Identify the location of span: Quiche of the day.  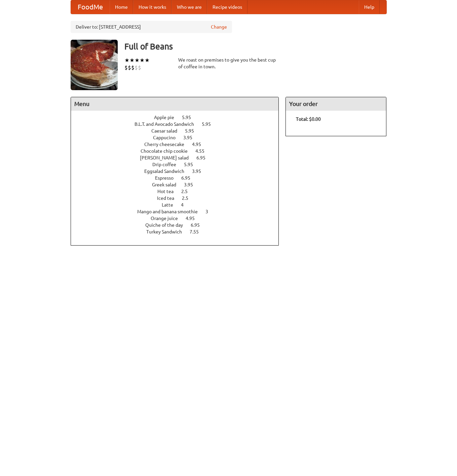
(168, 225).